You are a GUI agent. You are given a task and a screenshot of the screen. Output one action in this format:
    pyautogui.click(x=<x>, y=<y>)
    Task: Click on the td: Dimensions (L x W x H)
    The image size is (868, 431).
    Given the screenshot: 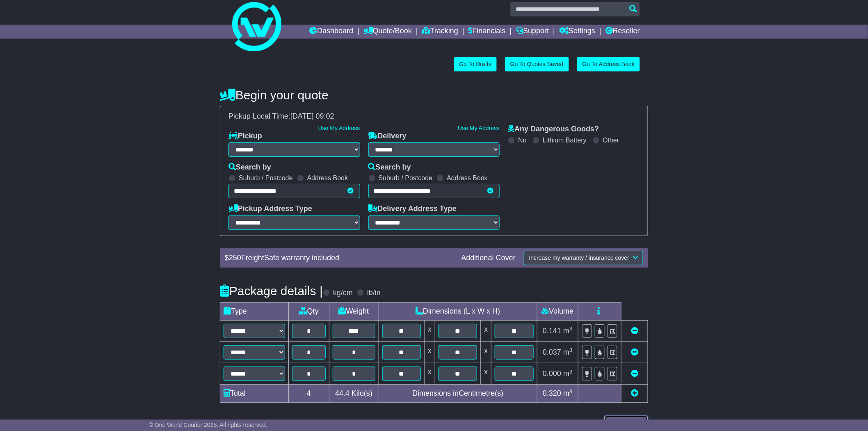 What is the action you would take?
    pyautogui.click(x=458, y=311)
    